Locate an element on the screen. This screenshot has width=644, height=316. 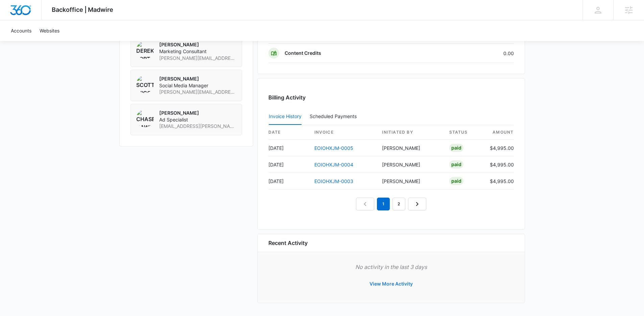
a: EOIOHXJM-0003 is located at coordinates (334, 181).